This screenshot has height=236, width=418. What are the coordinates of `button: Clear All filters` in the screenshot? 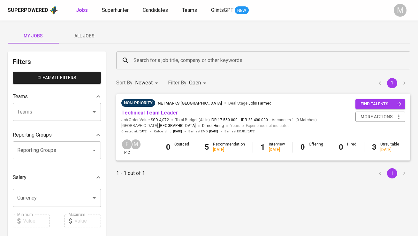 It's located at (57, 78).